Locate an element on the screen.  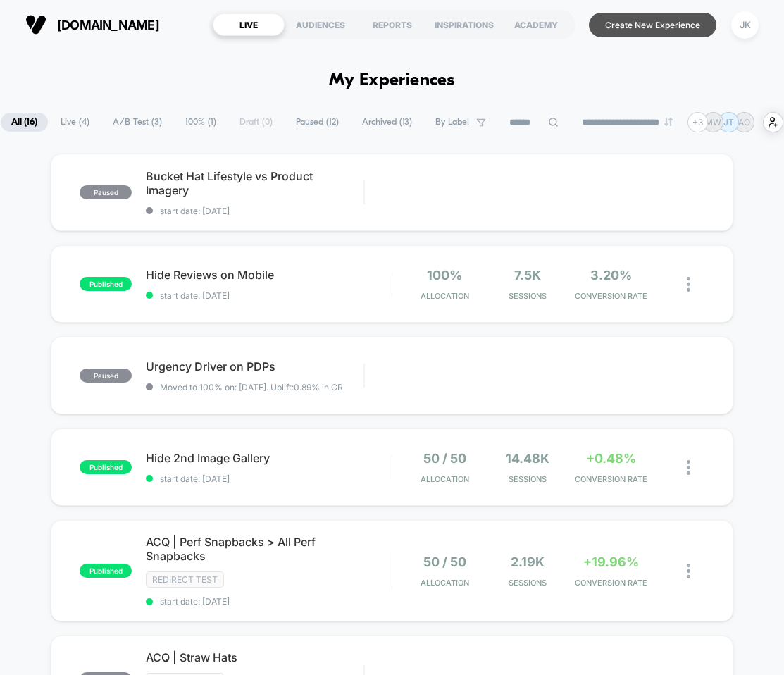
span: 7.5k is located at coordinates (528, 275).